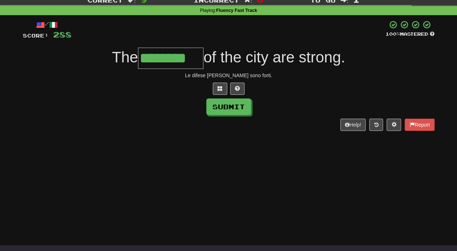  What do you see at coordinates (237, 89) in the screenshot?
I see `button: Single letter hint - you only get 1 per sentence and score half the points! alt+h` at bounding box center [237, 89].